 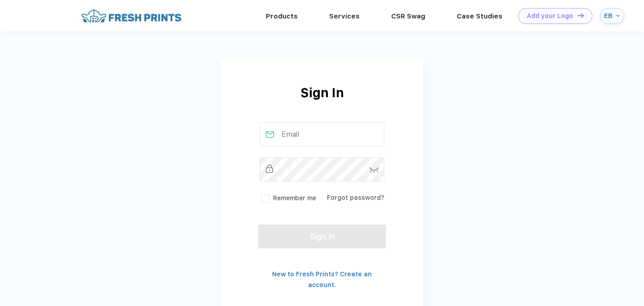 I want to click on a: New to Fresh Prints? Create an account., so click(x=322, y=279).